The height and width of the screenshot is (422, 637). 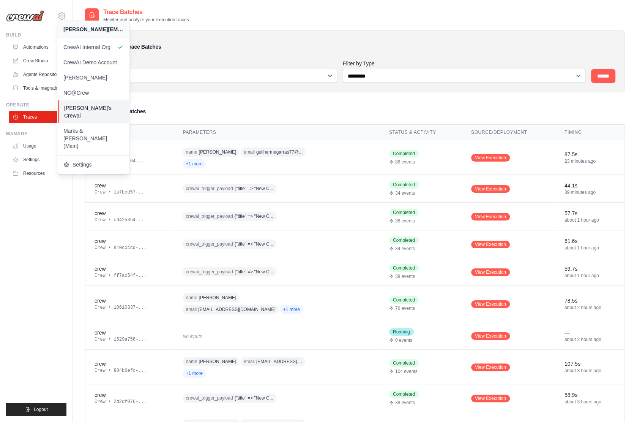 I want to click on a: Automations, so click(x=38, y=47).